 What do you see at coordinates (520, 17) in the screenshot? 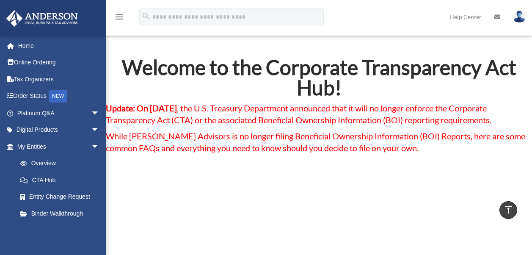
I see `img: User Pic` at bounding box center [520, 17].